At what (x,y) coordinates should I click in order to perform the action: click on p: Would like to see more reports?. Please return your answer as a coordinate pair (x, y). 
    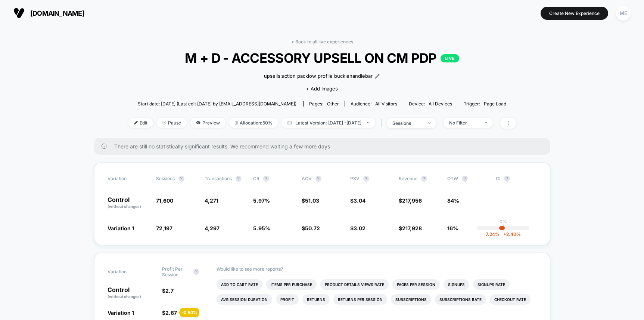
    Looking at the image, I should click on (377, 268).